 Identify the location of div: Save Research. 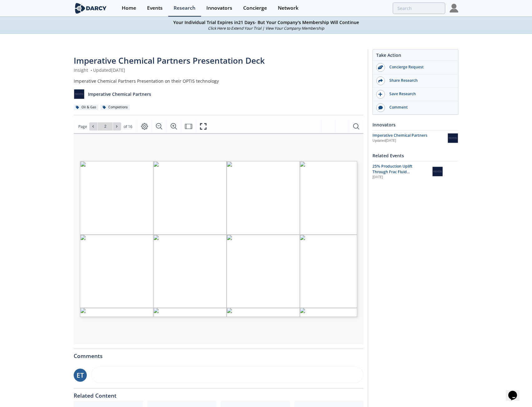
(420, 94).